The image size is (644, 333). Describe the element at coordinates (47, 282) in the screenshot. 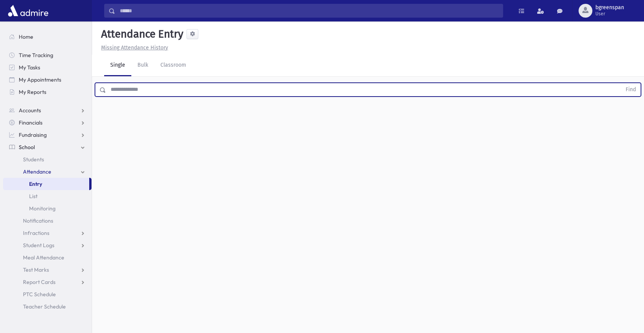

I see `a: Report Cards` at that location.